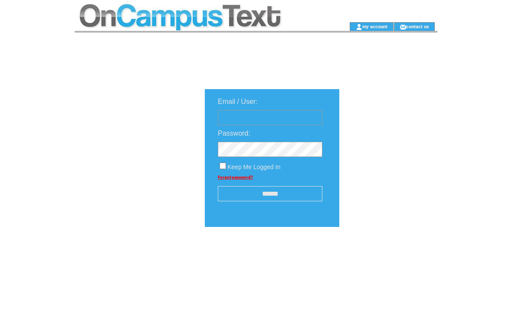 The height and width of the screenshot is (310, 512). I want to click on span: Password:, so click(234, 133).